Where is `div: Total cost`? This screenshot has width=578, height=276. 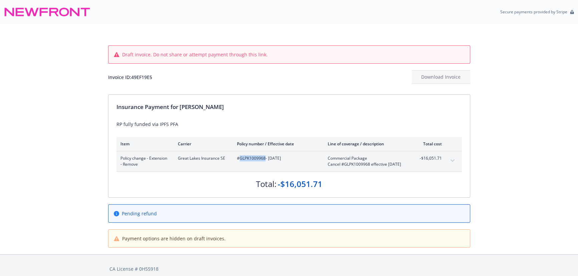
div: Total cost is located at coordinates (429, 144).